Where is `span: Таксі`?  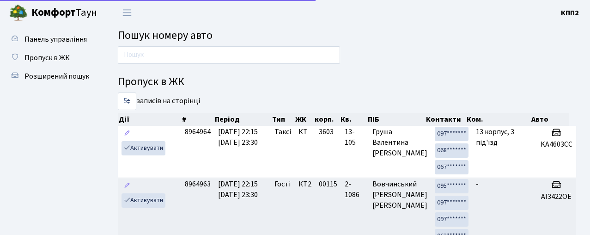
span: Таксі is located at coordinates (283, 132).